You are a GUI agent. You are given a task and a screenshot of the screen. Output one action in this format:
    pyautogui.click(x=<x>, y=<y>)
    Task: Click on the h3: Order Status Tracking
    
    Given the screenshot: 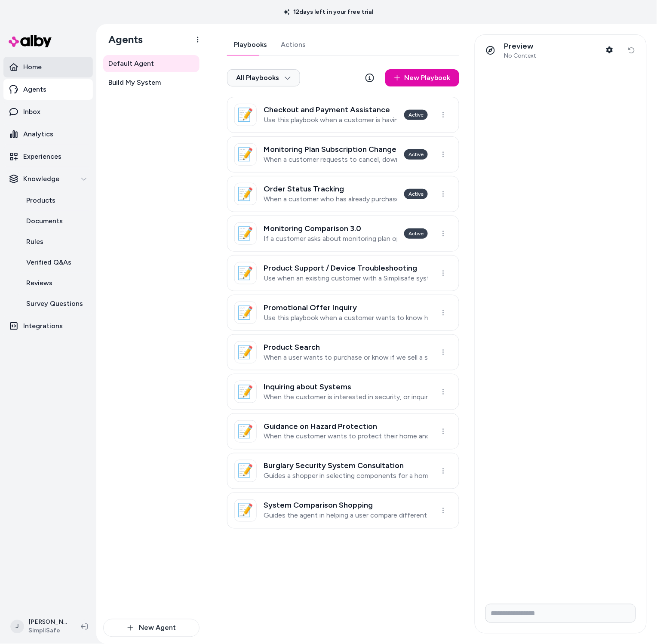 What is the action you would take?
    pyautogui.click(x=330, y=189)
    